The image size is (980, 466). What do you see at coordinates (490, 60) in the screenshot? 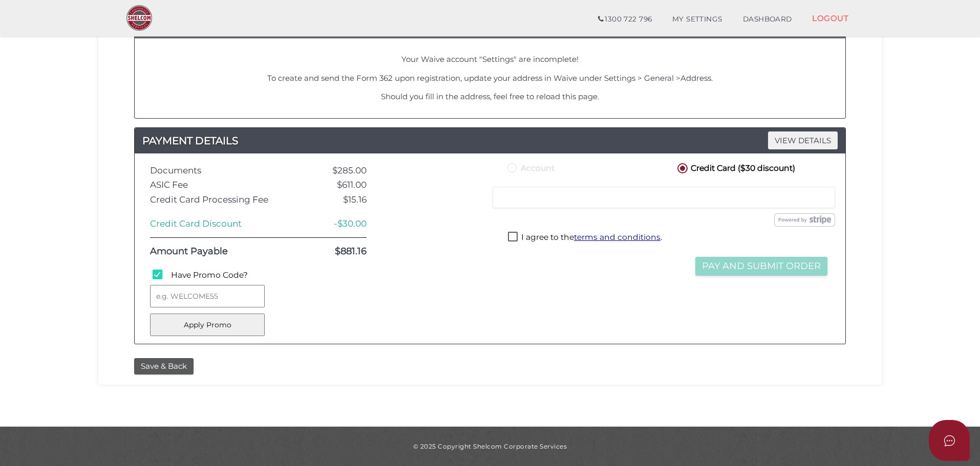
I see `h4: Your Waive account "Settings" are incomplete!` at bounding box center [490, 60].